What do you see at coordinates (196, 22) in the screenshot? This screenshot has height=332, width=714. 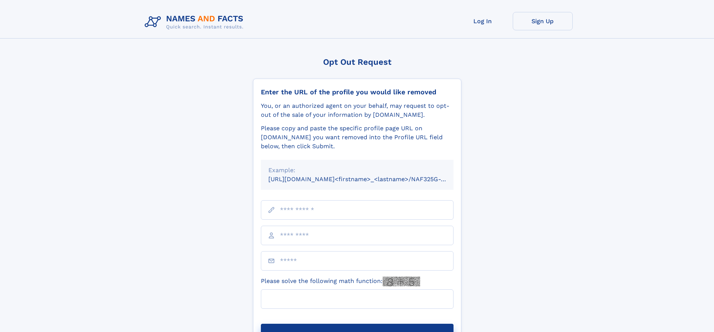 I see `img: Logo Names and Facts` at bounding box center [196, 22].